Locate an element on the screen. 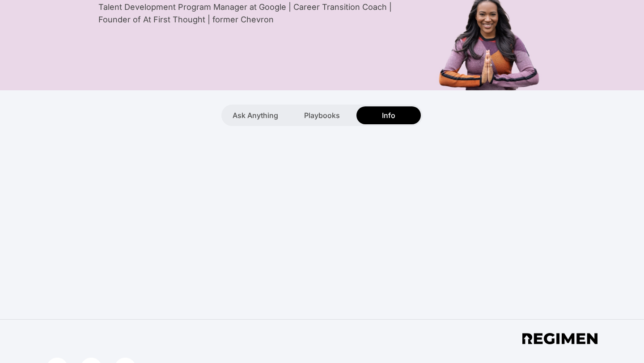 This screenshot has width=644, height=363. img: app footer logo is located at coordinates (560, 338).